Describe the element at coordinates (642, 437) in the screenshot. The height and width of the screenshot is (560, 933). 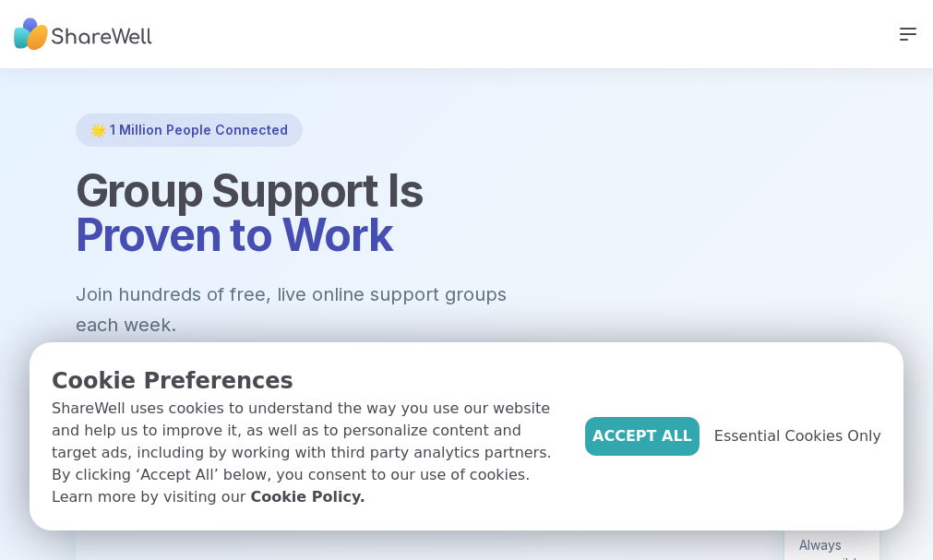
I see `span: Accept All` at that location.